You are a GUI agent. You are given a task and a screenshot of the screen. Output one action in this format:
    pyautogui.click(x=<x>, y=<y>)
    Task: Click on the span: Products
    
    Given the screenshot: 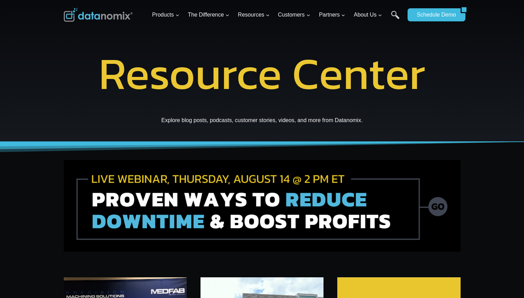 What is the action you would take?
    pyautogui.click(x=165, y=15)
    